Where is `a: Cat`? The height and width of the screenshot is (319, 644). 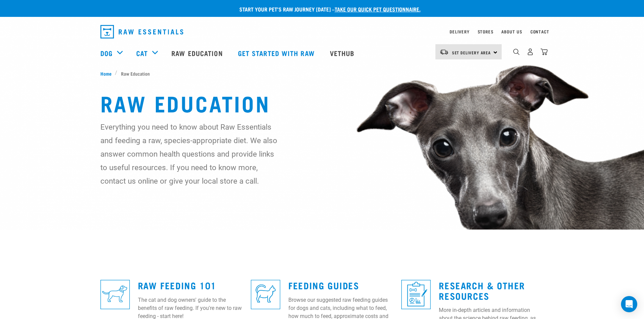 a: Cat is located at coordinates (142, 53).